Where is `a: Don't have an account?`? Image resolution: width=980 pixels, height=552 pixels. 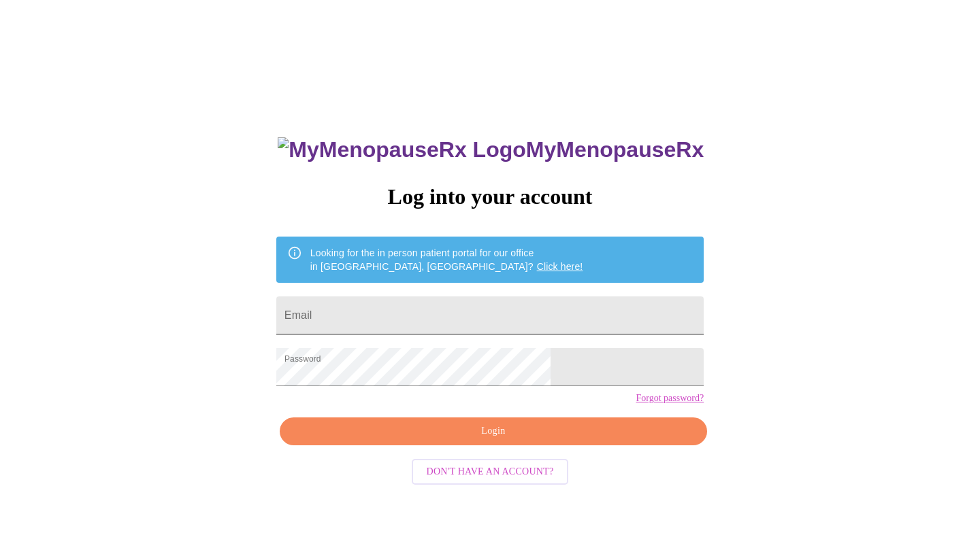
a: Don't have an account? is located at coordinates (490, 471).